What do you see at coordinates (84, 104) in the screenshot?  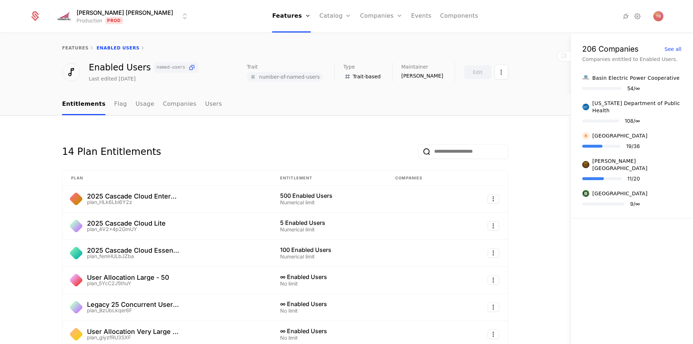 I see `a: Entitlements` at bounding box center [84, 104].